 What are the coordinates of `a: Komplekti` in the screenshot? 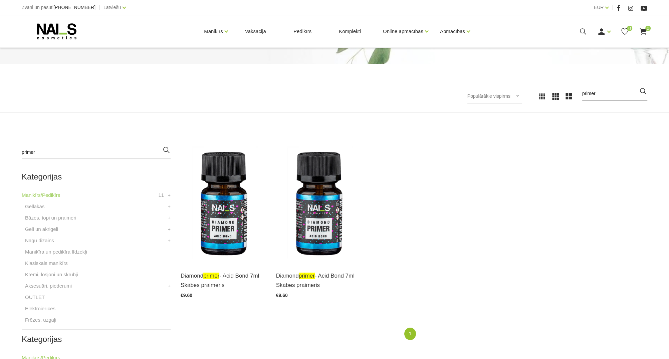 It's located at (350, 31).